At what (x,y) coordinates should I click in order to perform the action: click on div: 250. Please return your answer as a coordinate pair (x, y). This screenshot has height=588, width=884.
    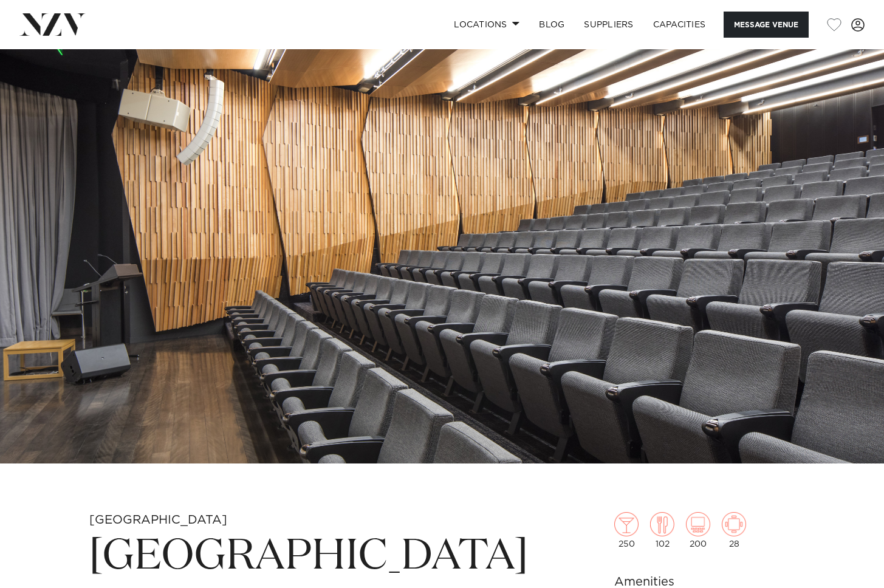
    Looking at the image, I should click on (626, 530).